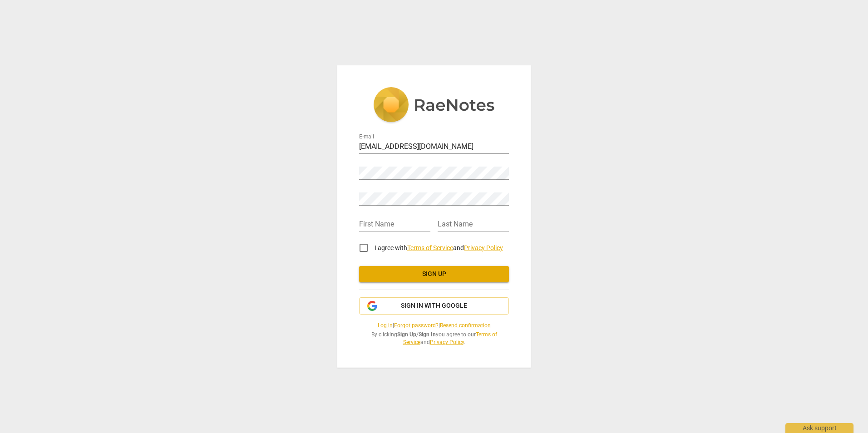  What do you see at coordinates (465, 325) in the screenshot?
I see `a: Resend confirmation` at bounding box center [465, 325].